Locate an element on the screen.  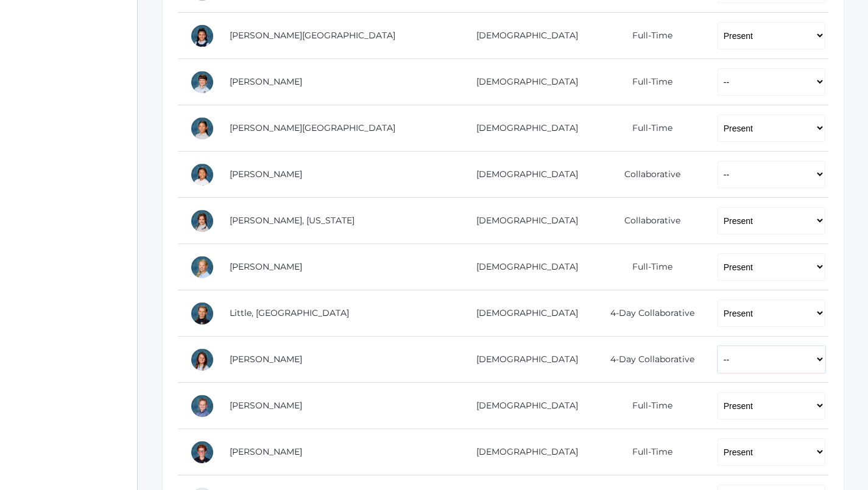
div: Sofia La Rosa is located at coordinates (202, 129).